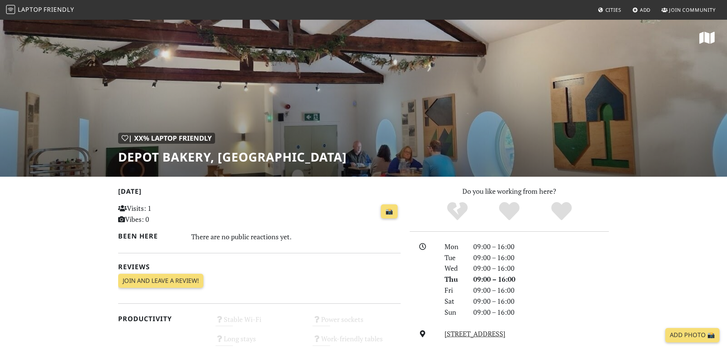  Describe the element at coordinates (259, 322) in the screenshot. I see `div: Stable Wi-Fi` at that location.